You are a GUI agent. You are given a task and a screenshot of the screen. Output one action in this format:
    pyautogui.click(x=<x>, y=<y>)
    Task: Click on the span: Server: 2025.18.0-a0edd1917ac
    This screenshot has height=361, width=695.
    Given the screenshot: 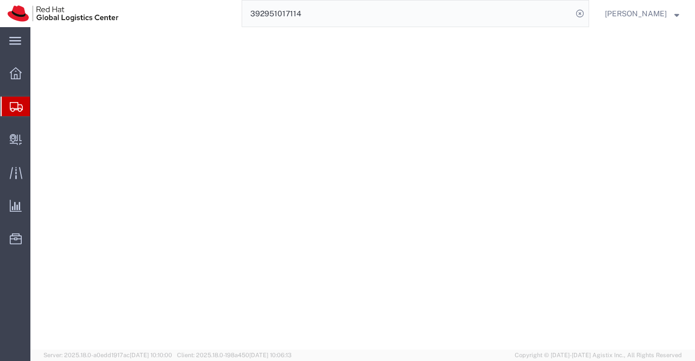 What is the action you would take?
    pyautogui.click(x=108, y=355)
    